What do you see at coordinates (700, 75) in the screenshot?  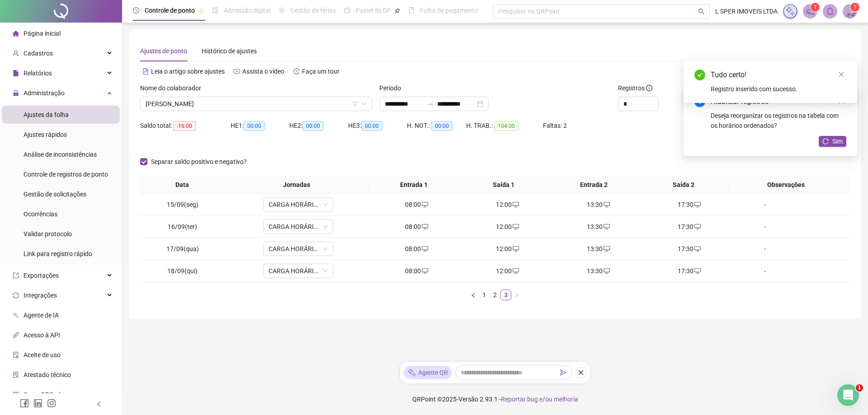 I see `span: check-circle` at bounding box center [700, 75].